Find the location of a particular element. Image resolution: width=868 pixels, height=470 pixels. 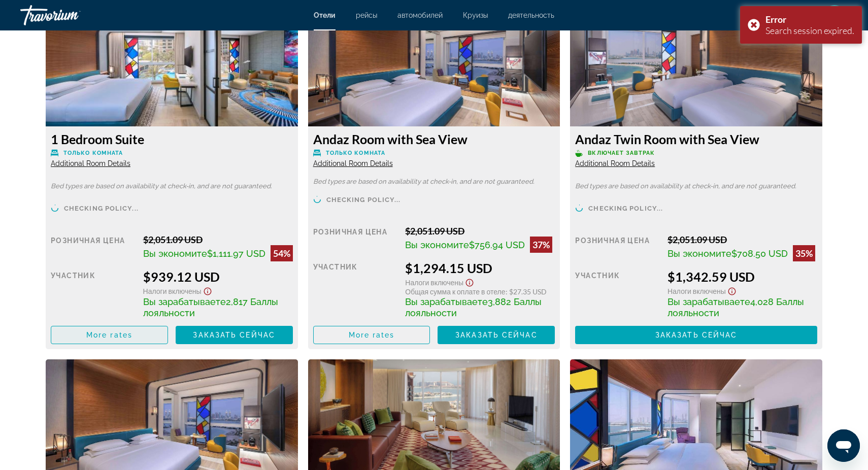

a: автомобилей is located at coordinates (420, 15).